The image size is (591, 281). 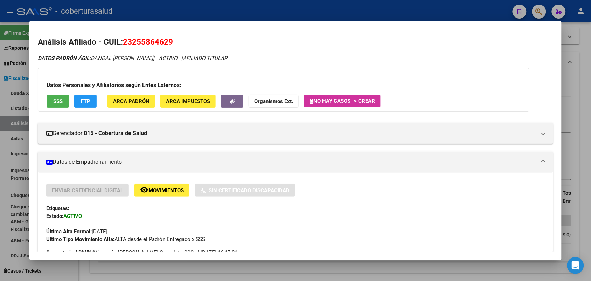 I want to click on button: Sin Certificado Discapacidad, so click(x=245, y=190).